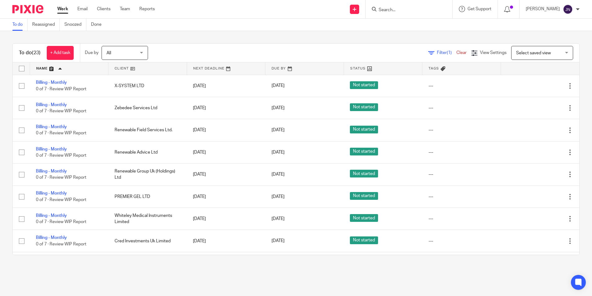  I want to click on td: 3DI Information Solutions Limited, so click(148, 262).